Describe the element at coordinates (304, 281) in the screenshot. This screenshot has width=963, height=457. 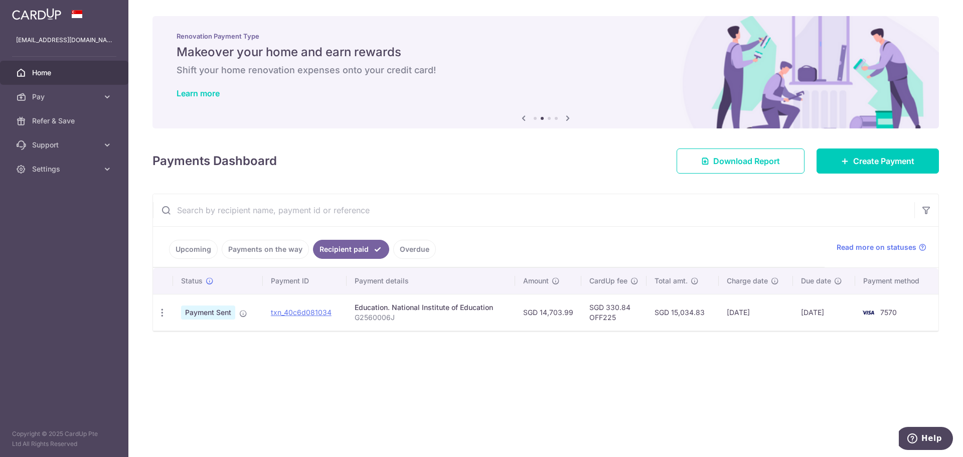
I see `th: Payment ID` at that location.